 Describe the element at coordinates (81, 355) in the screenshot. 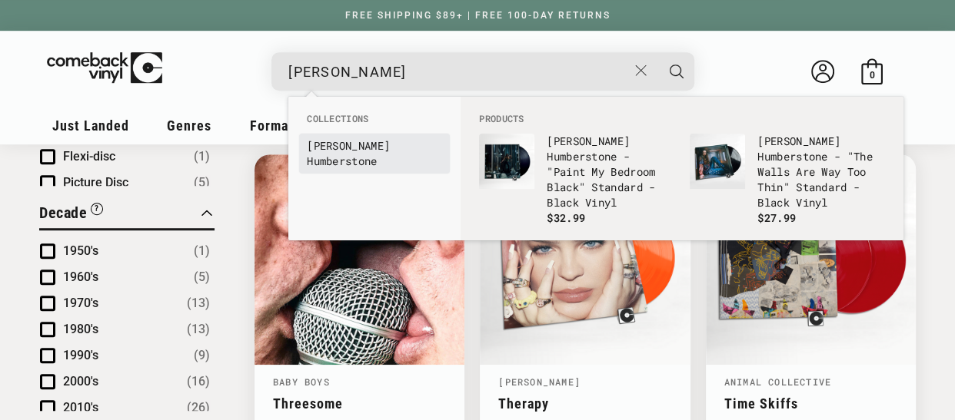

I see `span: 1990's` at that location.